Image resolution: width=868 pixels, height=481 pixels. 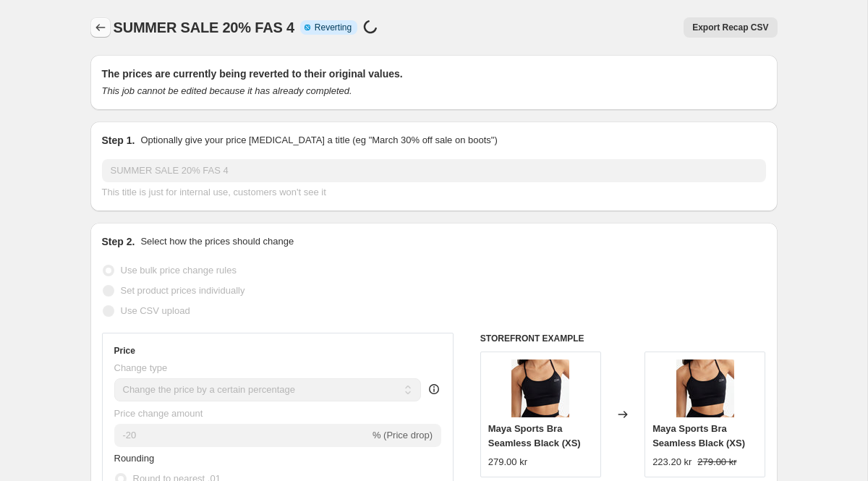 What do you see at coordinates (623, 338) in the screenshot?
I see `h6: STOREFRONT EXAMPLE` at bounding box center [623, 338].